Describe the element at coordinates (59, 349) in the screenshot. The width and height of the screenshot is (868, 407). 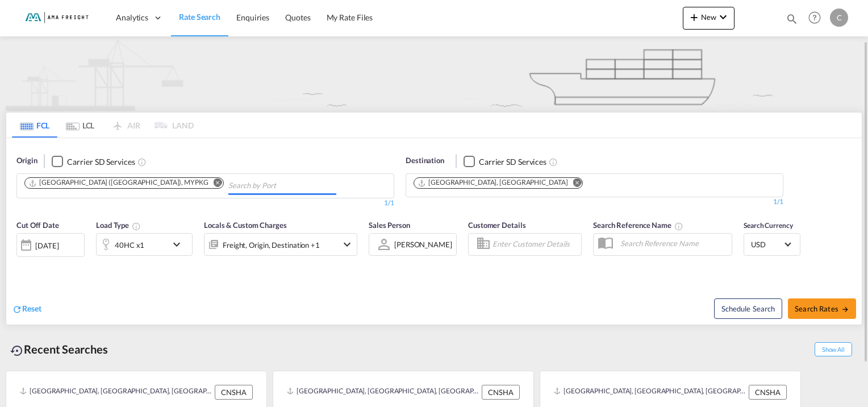
I see `div: Recent Searches` at that location.